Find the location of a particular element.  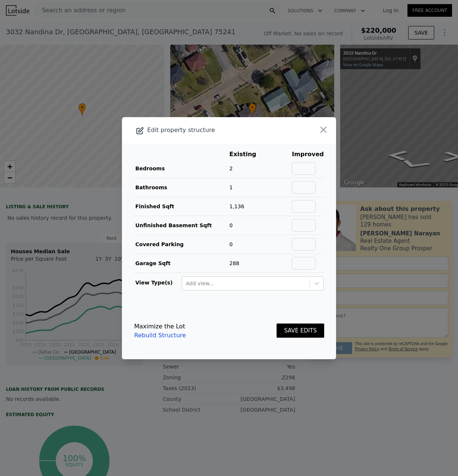

div: Edit property structure is located at coordinates (208, 130).